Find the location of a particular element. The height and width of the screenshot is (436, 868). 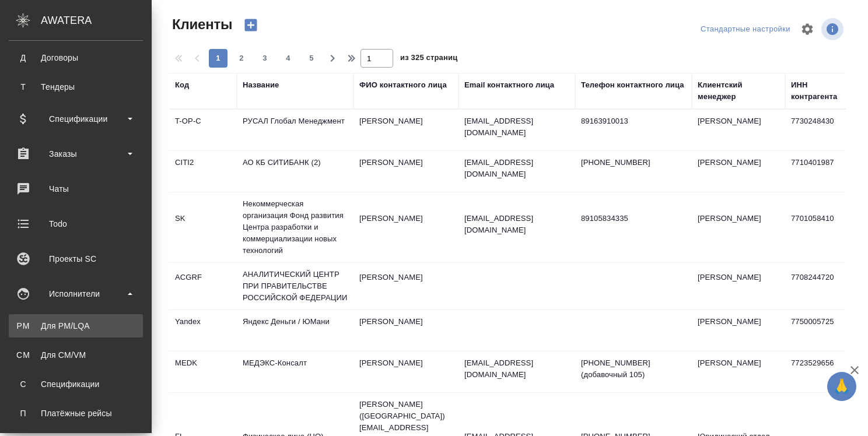

div: Тендеры is located at coordinates (76, 87).